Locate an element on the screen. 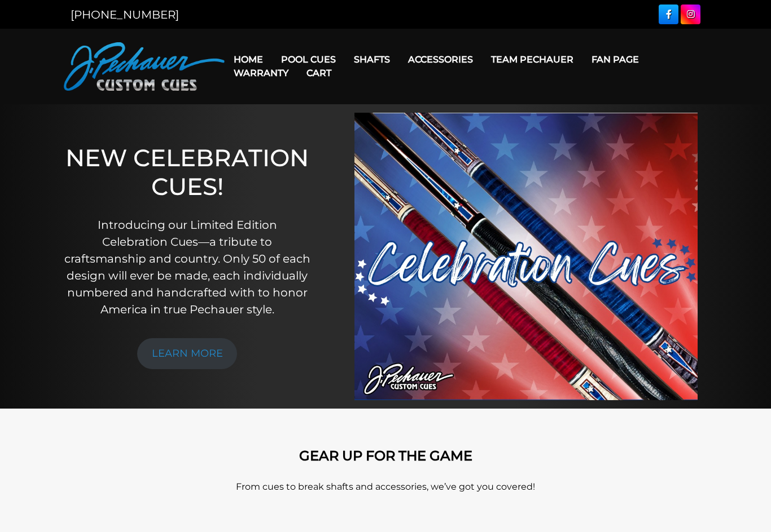 The height and width of the screenshot is (532, 771). strong: GEAR UP FOR THE GAME is located at coordinates (385, 456).